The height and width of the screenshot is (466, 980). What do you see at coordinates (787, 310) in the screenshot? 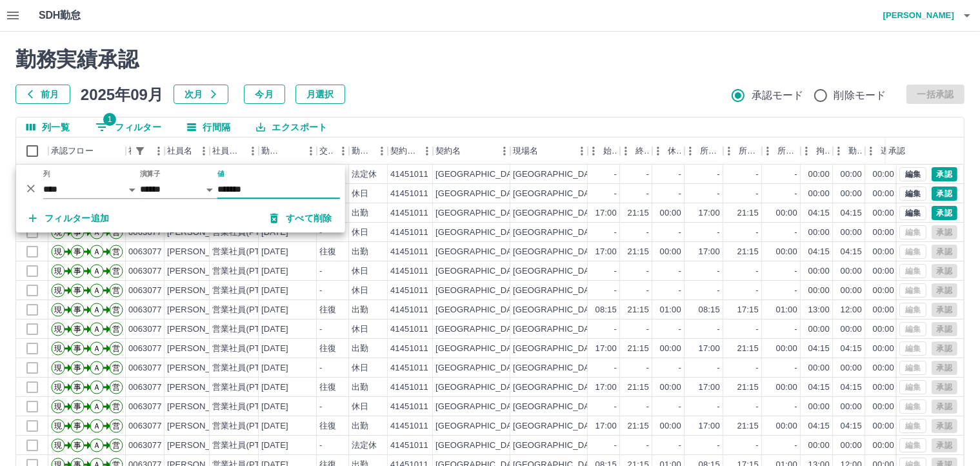
I see `div: 01:00` at bounding box center [787, 310].